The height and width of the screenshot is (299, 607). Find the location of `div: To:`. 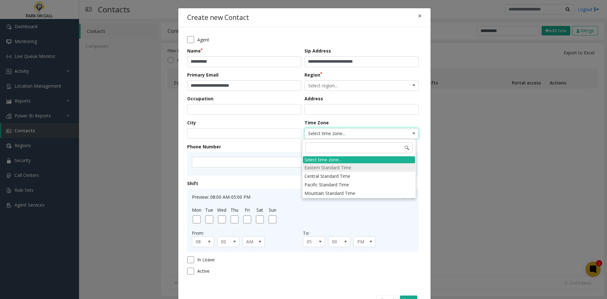

div: To: is located at coordinates (358, 233).